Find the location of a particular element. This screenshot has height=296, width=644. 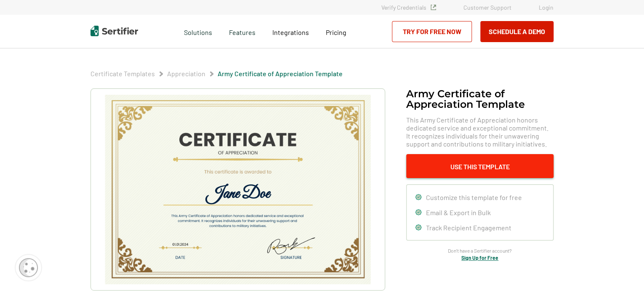

a: Try for Free Now is located at coordinates (432, 31).